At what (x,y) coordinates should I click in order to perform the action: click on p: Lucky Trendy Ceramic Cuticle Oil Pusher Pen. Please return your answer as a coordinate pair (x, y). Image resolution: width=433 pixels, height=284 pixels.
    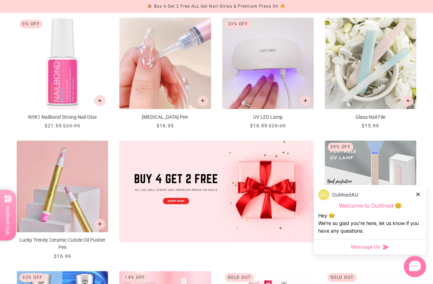
    Looking at the image, I should click on (62, 244).